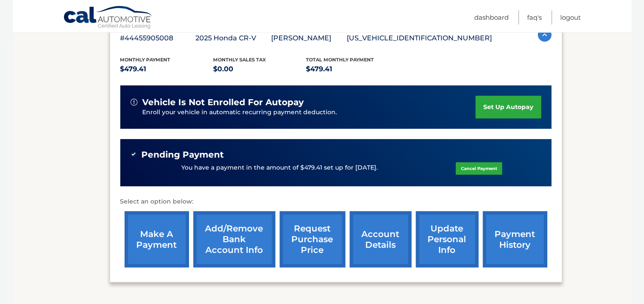 The height and width of the screenshot is (304, 644). Describe the element at coordinates (259, 69) in the screenshot. I see `p: $0.00` at that location.